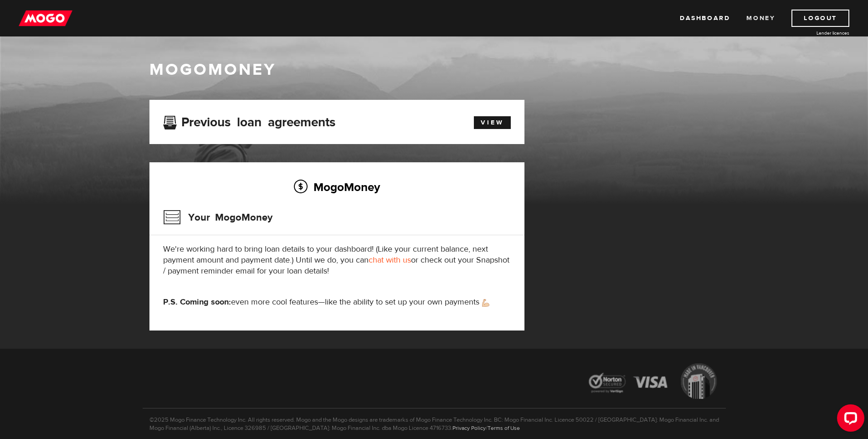 The width and height of the screenshot is (868, 439). What do you see at coordinates (218, 217) in the screenshot?
I see `h3: Your MogoMoney` at bounding box center [218, 217].